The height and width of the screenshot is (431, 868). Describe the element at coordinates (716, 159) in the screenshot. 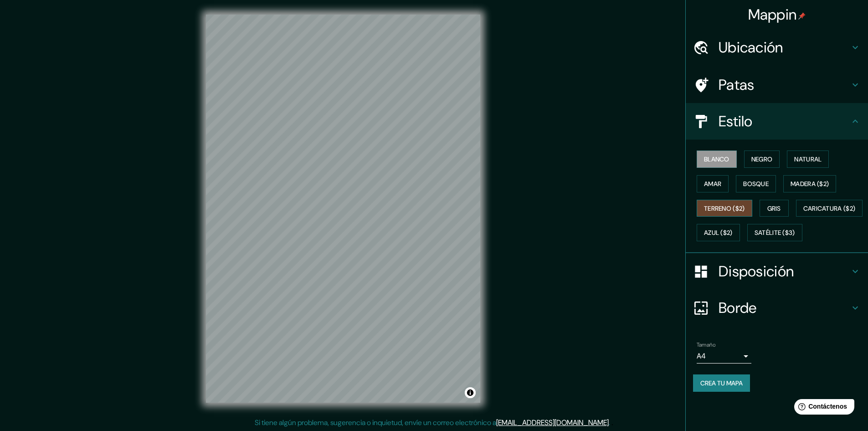

I see `button: Blanco` at that location.